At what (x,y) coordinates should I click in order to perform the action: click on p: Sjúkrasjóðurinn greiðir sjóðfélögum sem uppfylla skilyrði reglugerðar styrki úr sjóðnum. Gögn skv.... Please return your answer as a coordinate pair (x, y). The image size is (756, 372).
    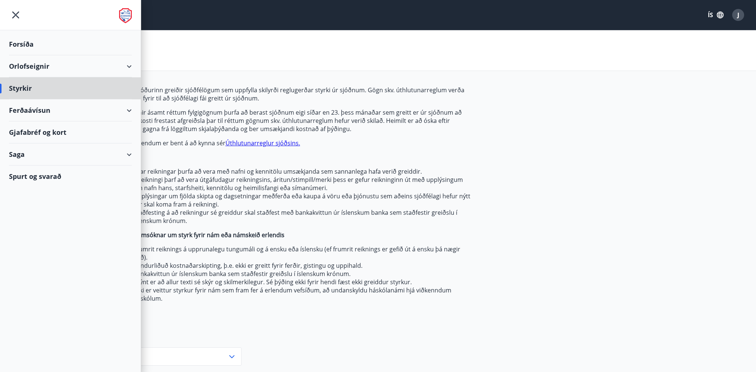
    Looking at the image, I should click on (295, 94).